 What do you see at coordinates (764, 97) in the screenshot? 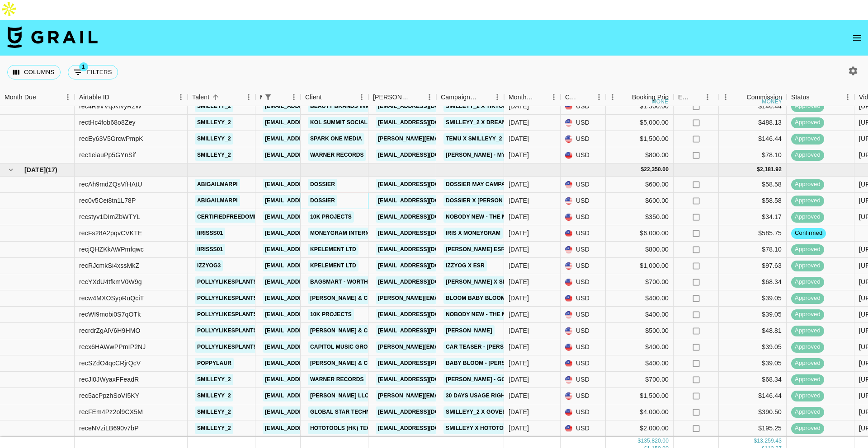
I see `div: Commission` at bounding box center [764, 97].